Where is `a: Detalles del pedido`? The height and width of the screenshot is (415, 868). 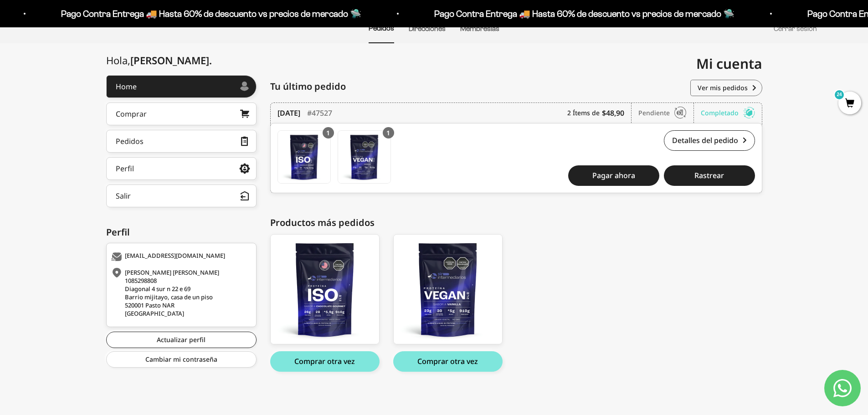
a: Detalles del pedido is located at coordinates (710, 140).